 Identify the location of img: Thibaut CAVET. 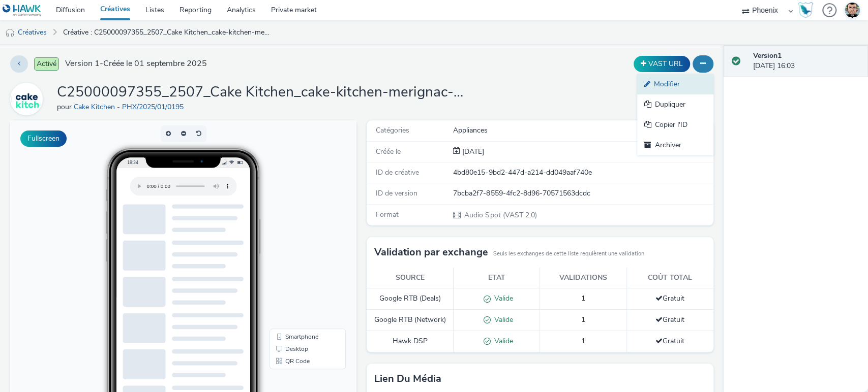
(852, 10).